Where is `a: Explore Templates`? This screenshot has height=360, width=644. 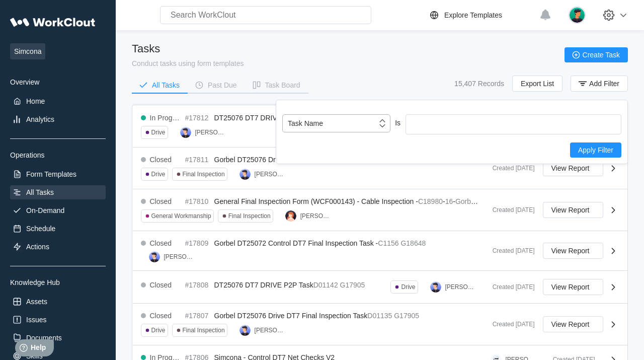
a: Explore Templates is located at coordinates (481, 15).